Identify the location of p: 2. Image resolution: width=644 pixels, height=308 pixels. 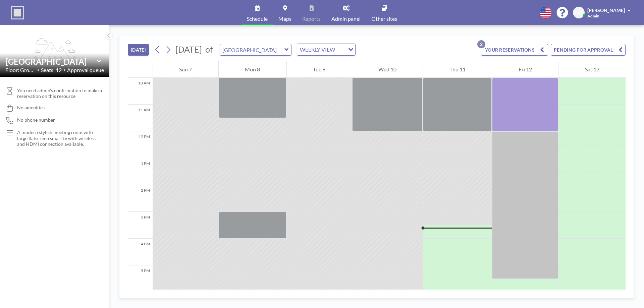
(481, 44).